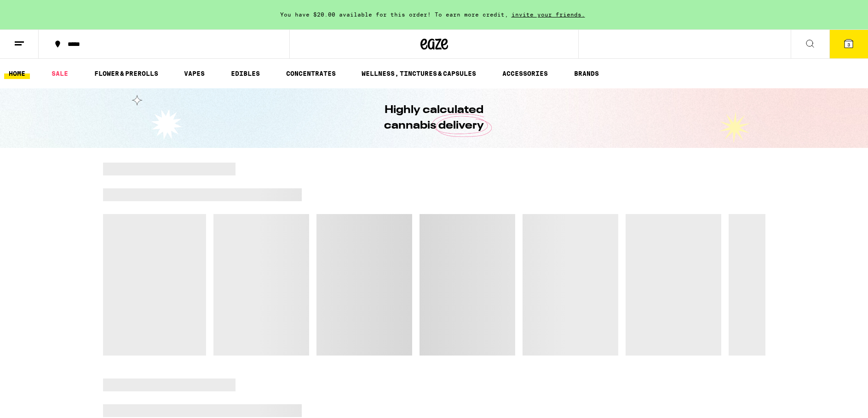 The image size is (868, 418). I want to click on a: SALE, so click(60, 74).